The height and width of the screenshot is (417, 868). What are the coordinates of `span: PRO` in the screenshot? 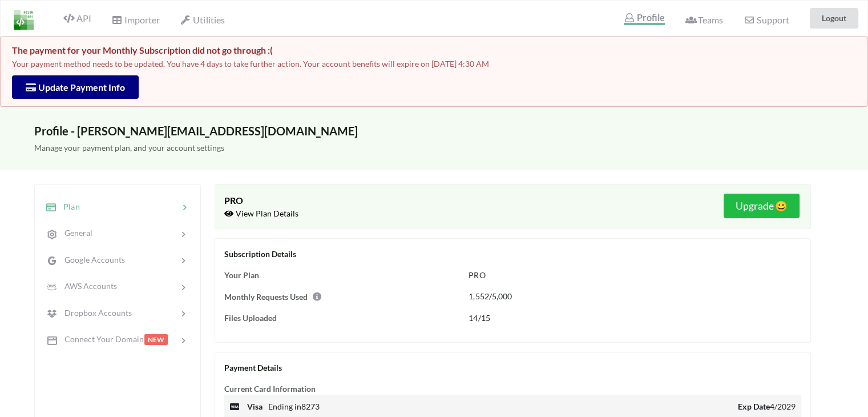 It's located at (477, 275).